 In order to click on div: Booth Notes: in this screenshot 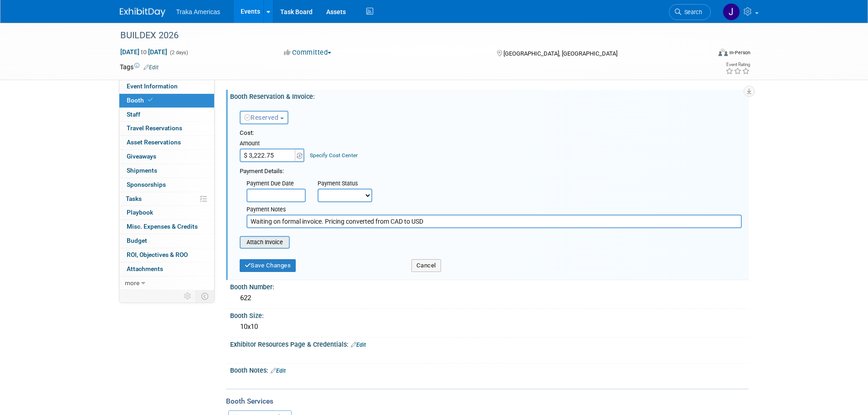, I will do `click(489, 370)`.